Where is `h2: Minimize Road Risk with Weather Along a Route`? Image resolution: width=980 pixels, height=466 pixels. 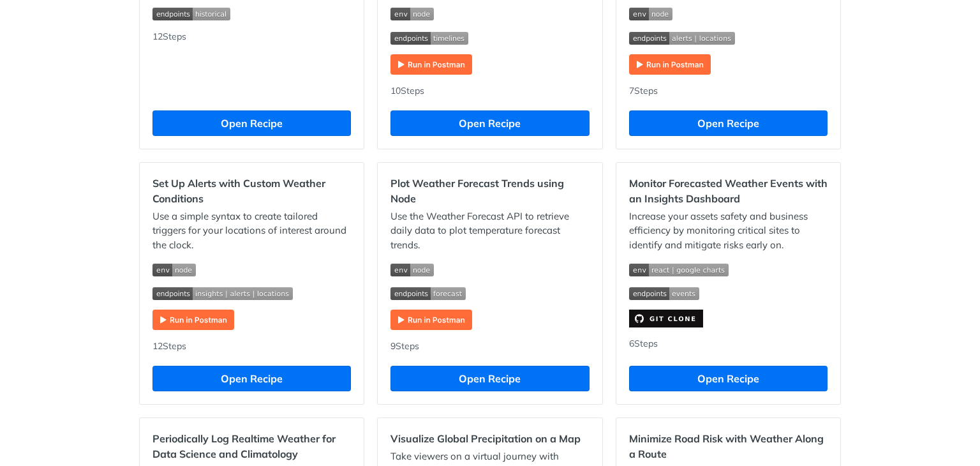 h2: Minimize Road Risk with Weather Along a Route is located at coordinates (728, 446).